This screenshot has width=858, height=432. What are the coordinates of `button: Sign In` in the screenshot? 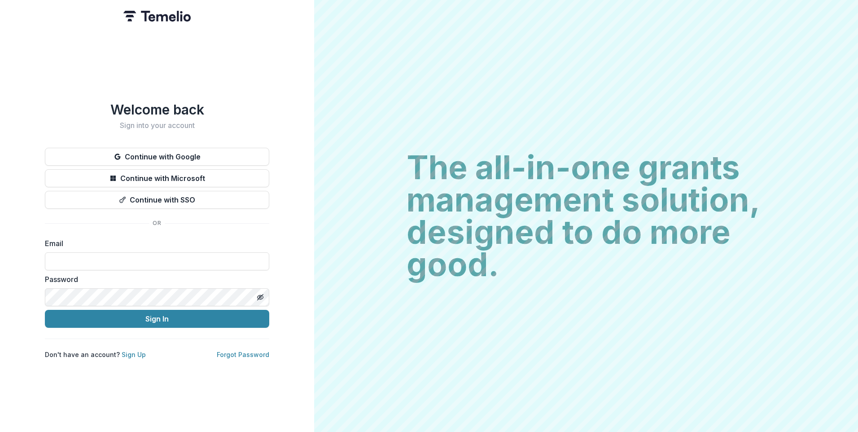 It's located at (157, 319).